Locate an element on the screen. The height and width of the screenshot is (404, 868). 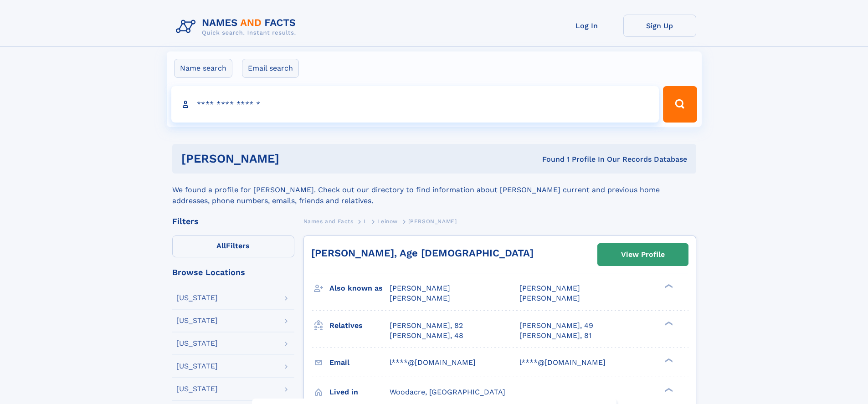
span: L is located at coordinates (365, 222).